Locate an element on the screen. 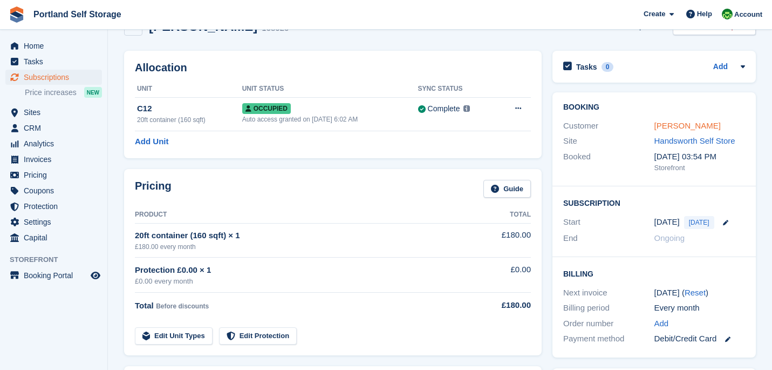 The image size is (772, 370). a: Edit Unit Types is located at coordinates (174, 336).